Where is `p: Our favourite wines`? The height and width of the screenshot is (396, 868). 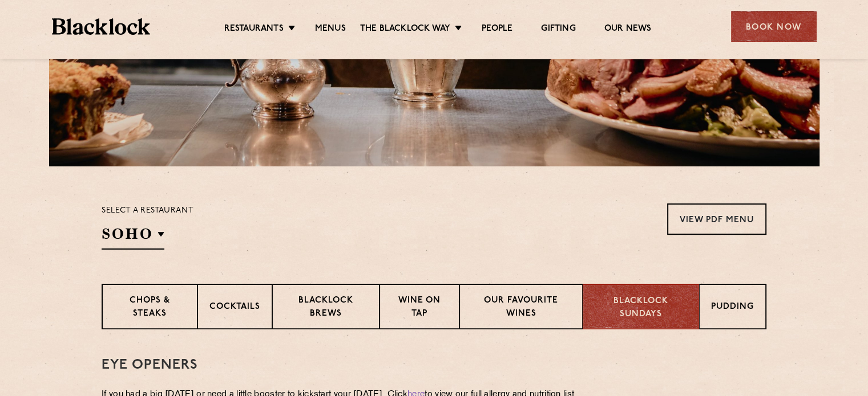 p: Our favourite wines is located at coordinates (520, 308).